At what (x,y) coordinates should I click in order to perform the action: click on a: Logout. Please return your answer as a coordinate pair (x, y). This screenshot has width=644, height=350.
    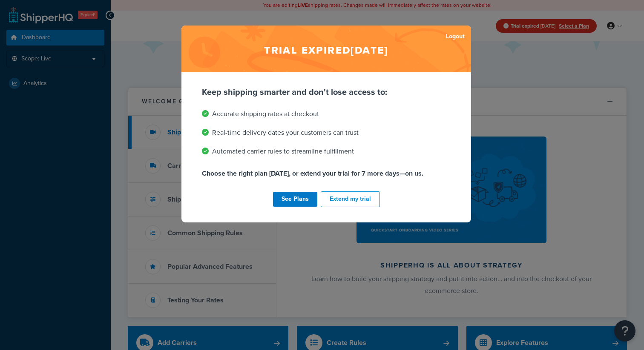
    Looking at the image, I should click on (456, 37).